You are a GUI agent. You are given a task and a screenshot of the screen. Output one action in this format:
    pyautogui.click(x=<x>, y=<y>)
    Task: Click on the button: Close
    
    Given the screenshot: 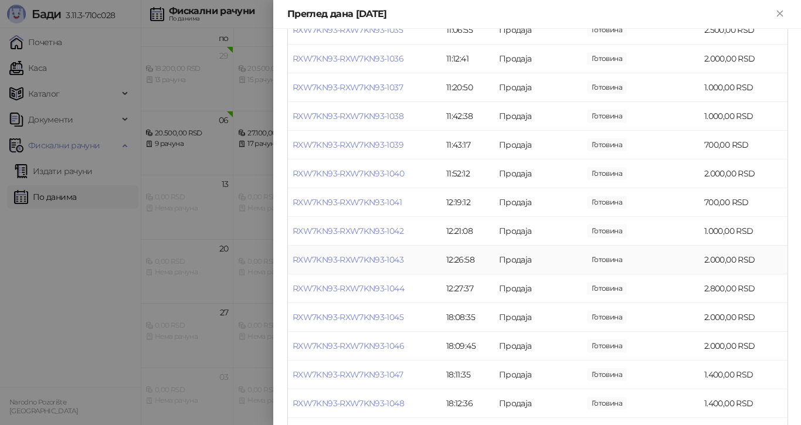 What is the action you would take?
    pyautogui.click(x=780, y=14)
    